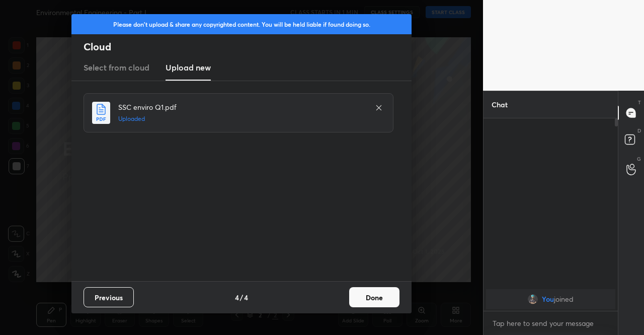  Describe the element at coordinates (639, 158) in the screenshot. I see `p: G` at that location.